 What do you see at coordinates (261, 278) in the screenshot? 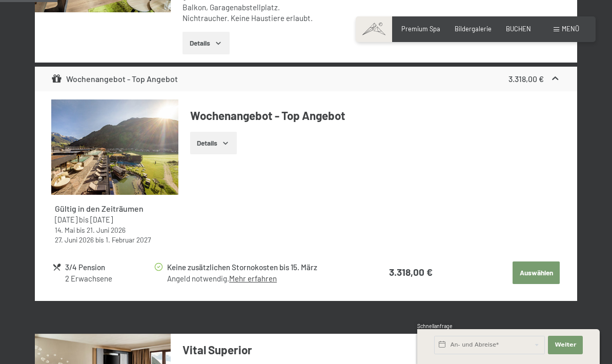
I see `div: Angeld notwendig.` at bounding box center [261, 278].